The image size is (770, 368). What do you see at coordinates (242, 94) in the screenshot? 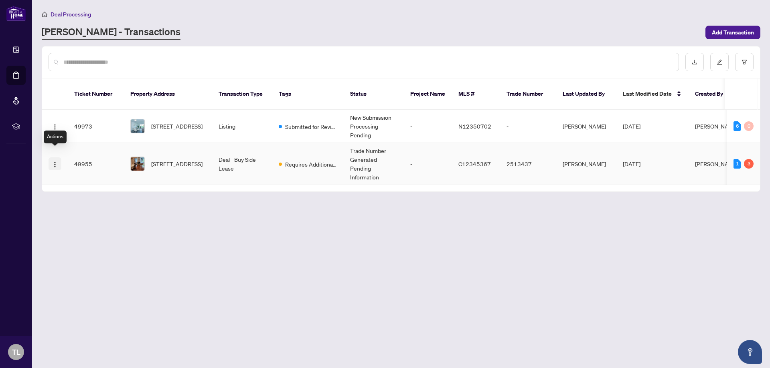
I see `th: Transaction Type` at bounding box center [242, 94].